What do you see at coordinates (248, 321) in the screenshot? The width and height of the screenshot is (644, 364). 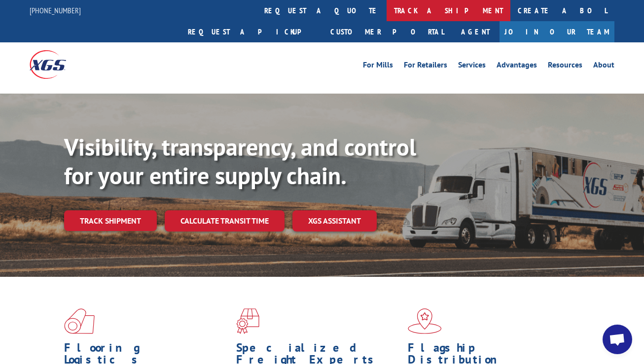 I see `img: xgs-icon-focused-on-flooring-red` at bounding box center [248, 321].